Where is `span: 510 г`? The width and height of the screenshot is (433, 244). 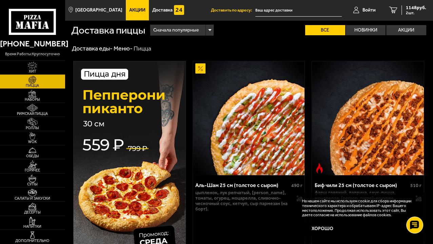
span: 510 г is located at coordinates (416, 186).